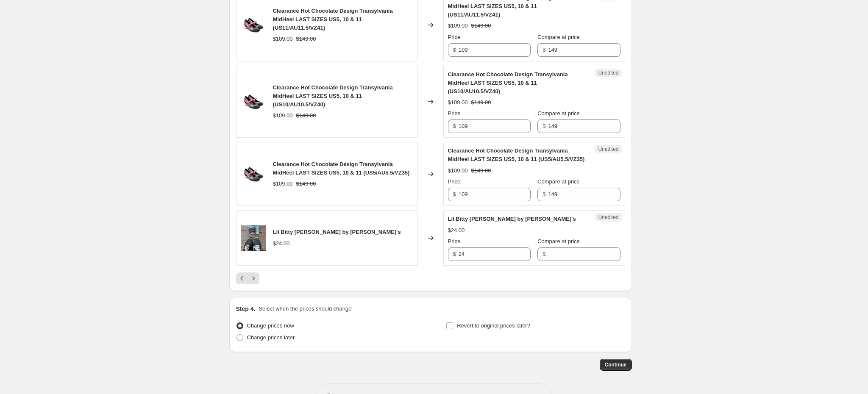 This screenshot has height=394, width=868. What do you see at coordinates (493, 325) in the screenshot?
I see `span: Revert to original prices later?` at bounding box center [493, 325].